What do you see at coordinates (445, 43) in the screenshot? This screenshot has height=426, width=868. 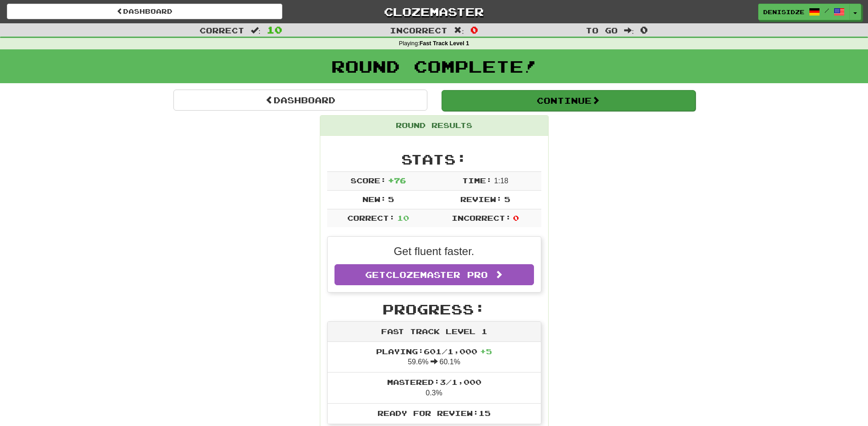 I see `strong: Fast Track Level 1` at bounding box center [445, 43].